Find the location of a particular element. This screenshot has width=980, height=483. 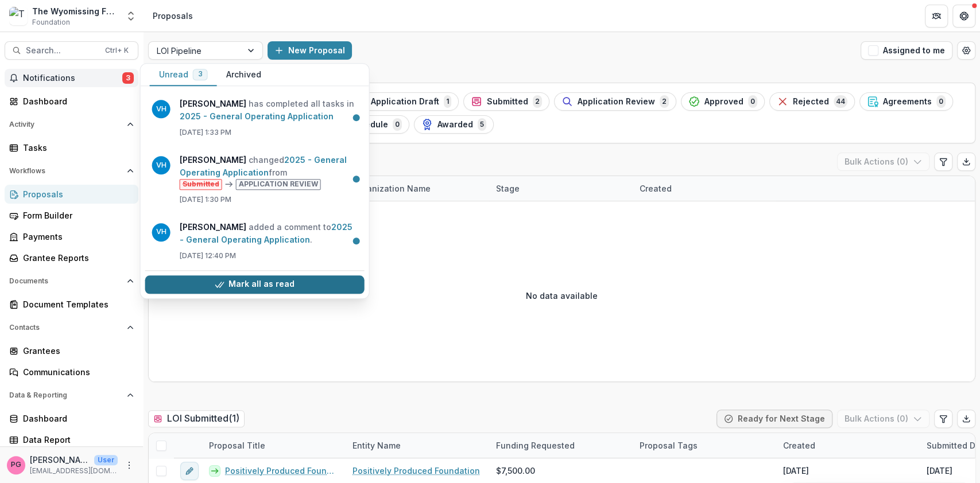

span: 1 is located at coordinates (447, 101).